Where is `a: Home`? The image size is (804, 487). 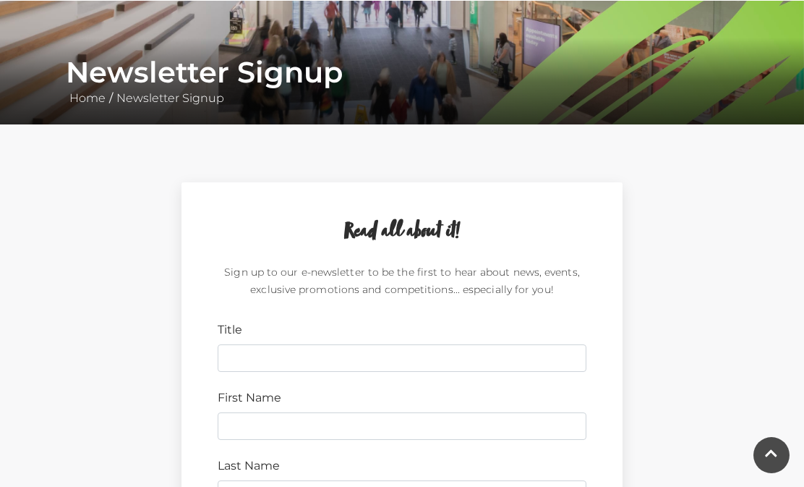
a: Home is located at coordinates (87, 97).